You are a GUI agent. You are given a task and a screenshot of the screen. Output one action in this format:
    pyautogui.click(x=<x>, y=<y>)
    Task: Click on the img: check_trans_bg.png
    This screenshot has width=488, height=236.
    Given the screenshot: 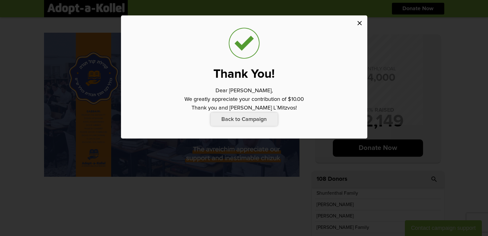 What is the action you would take?
    pyautogui.click(x=244, y=43)
    